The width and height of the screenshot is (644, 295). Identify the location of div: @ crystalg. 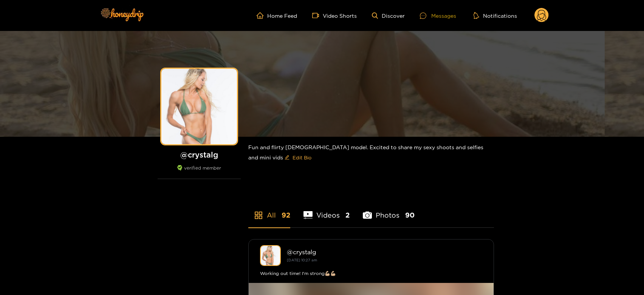
(384, 252).